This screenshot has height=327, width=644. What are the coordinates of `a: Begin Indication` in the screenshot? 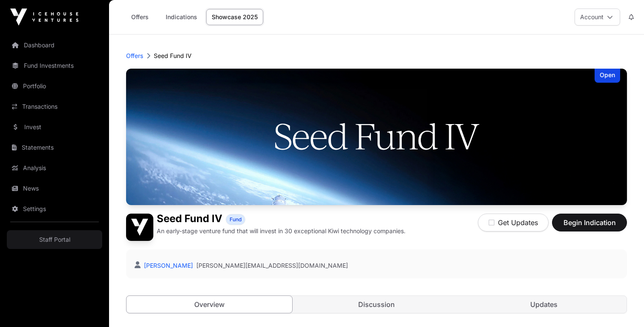 It's located at (590, 227).